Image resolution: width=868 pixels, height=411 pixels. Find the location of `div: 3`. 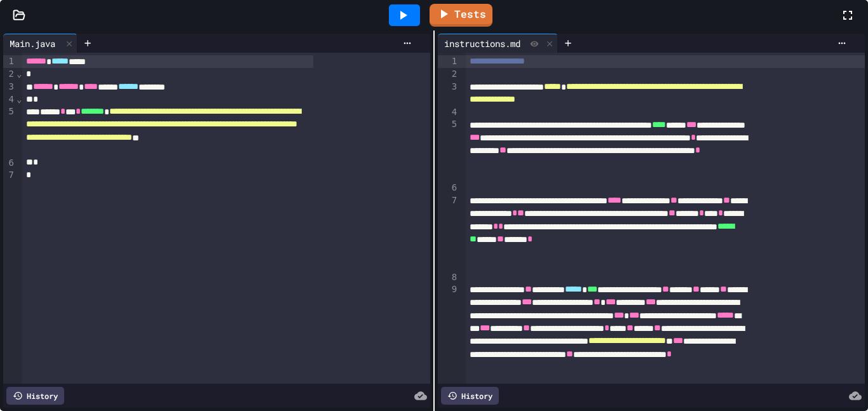

div: 3 is located at coordinates (448, 93).